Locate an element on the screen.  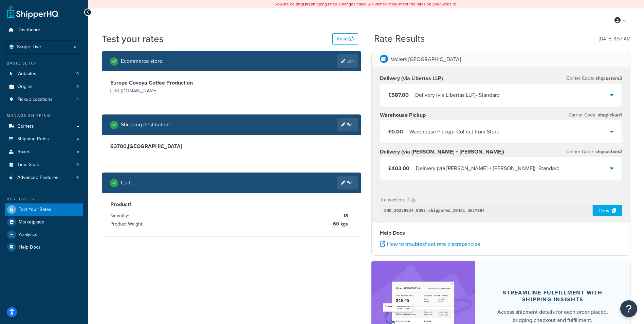
div: Manage Shipping is located at coordinates (44, 116).